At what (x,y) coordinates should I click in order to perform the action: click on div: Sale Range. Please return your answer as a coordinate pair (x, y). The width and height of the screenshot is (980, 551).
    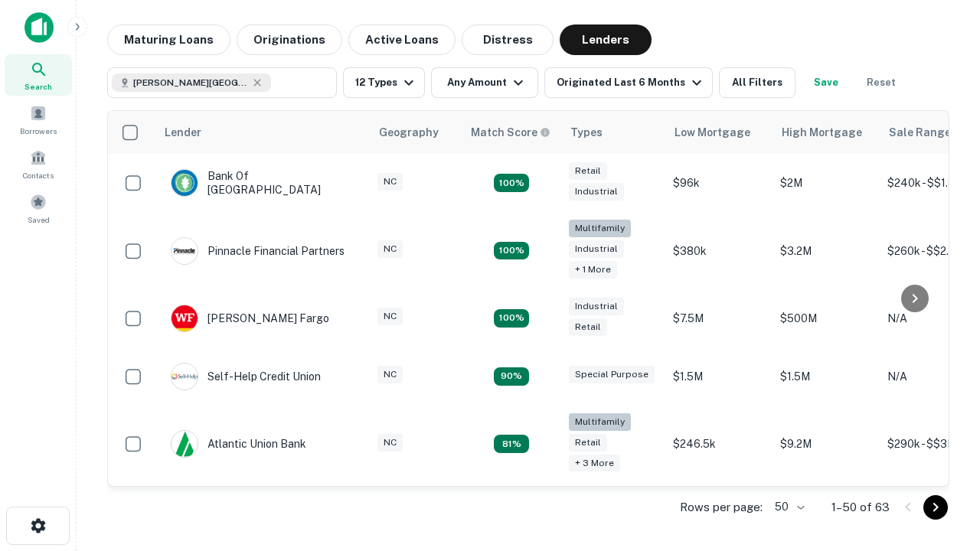
    Looking at the image, I should click on (920, 132).